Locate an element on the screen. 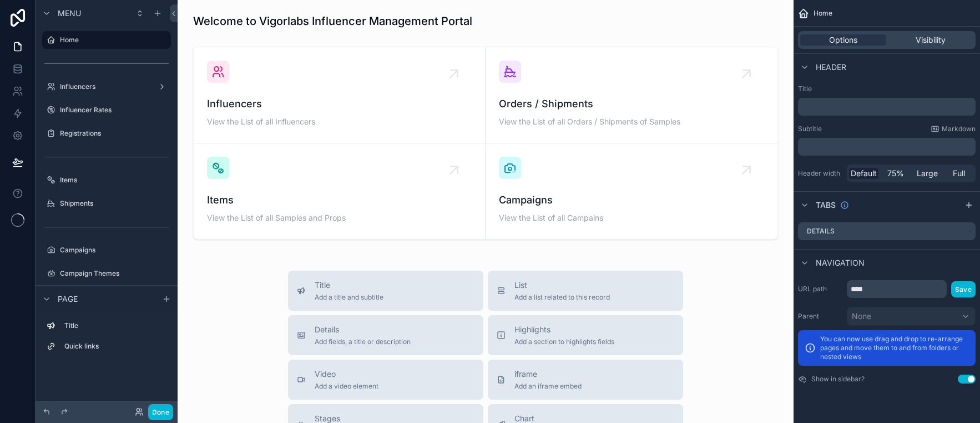  label: Header width is located at coordinates (820, 173).